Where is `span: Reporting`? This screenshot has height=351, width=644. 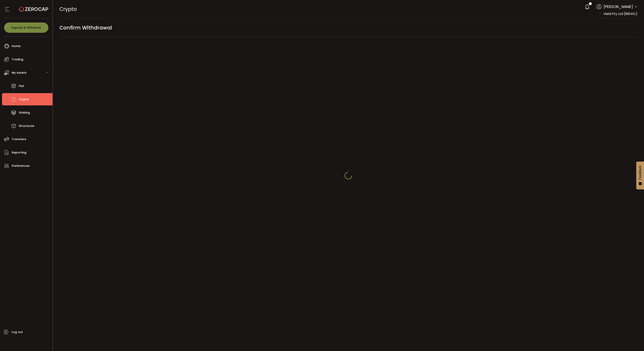 span: Reporting is located at coordinates (19, 152).